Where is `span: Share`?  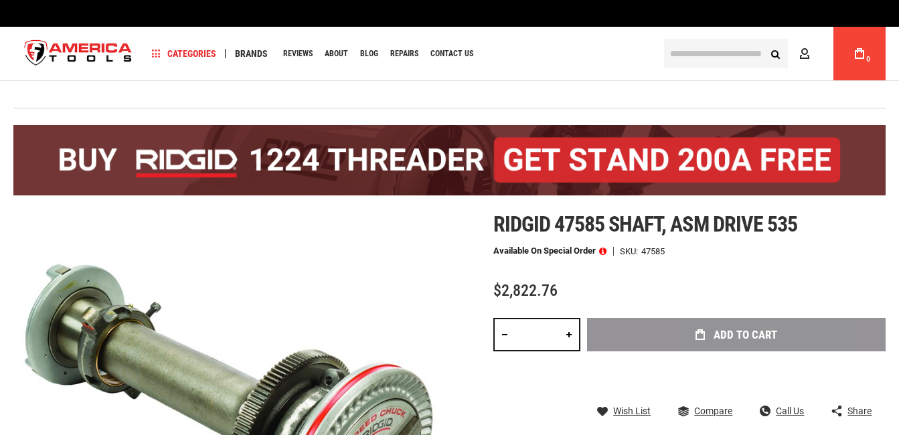
span: Share is located at coordinates (860, 411).